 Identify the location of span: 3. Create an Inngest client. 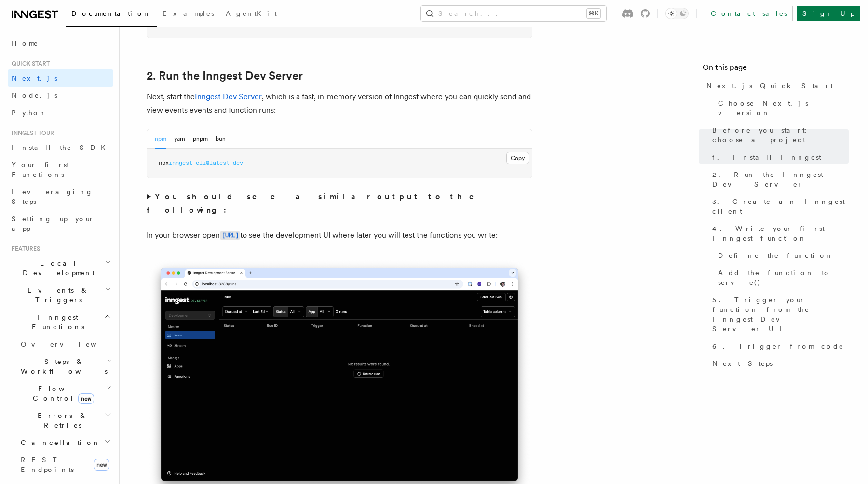
(780, 206).